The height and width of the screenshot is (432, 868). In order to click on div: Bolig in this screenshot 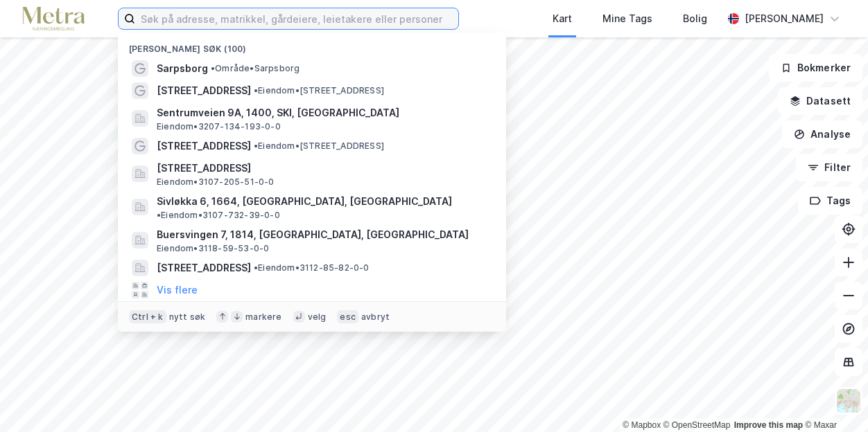, I will do `click(695, 19)`.